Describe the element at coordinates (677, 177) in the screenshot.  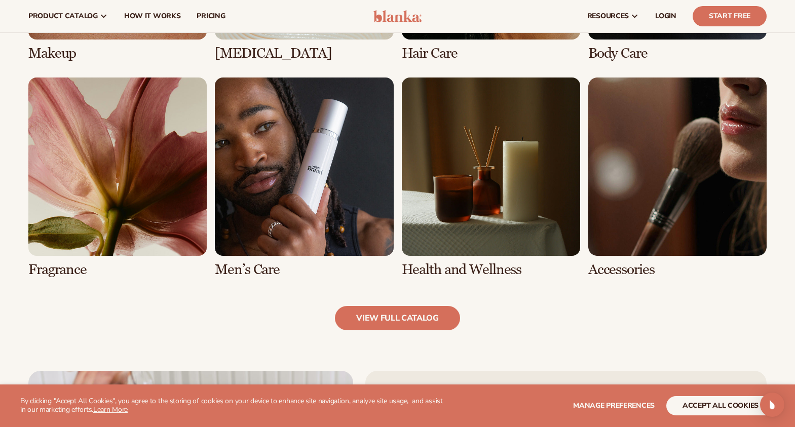
I see `div: 8 / 8` at that location.